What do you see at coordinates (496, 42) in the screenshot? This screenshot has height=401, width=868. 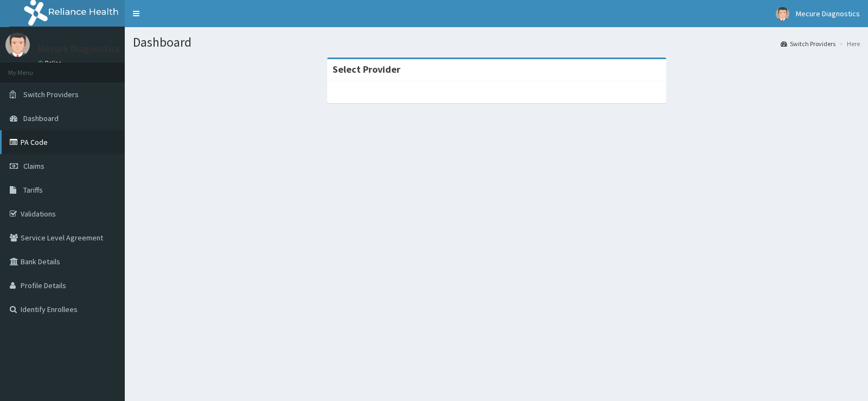 I see `h1: Dashboard` at bounding box center [496, 42].